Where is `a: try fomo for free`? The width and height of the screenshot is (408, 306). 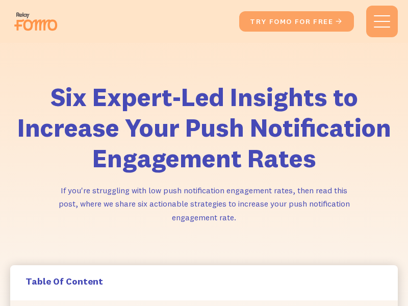
a: try fomo for free is located at coordinates (297, 21).